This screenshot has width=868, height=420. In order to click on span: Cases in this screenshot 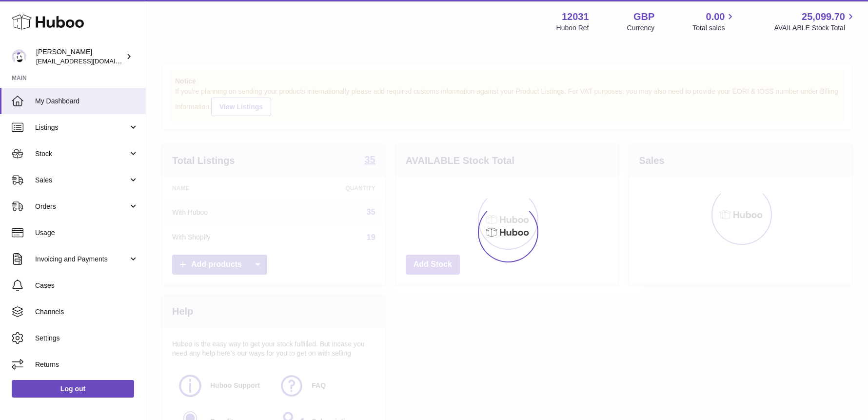, I will do `click(87, 285)`.